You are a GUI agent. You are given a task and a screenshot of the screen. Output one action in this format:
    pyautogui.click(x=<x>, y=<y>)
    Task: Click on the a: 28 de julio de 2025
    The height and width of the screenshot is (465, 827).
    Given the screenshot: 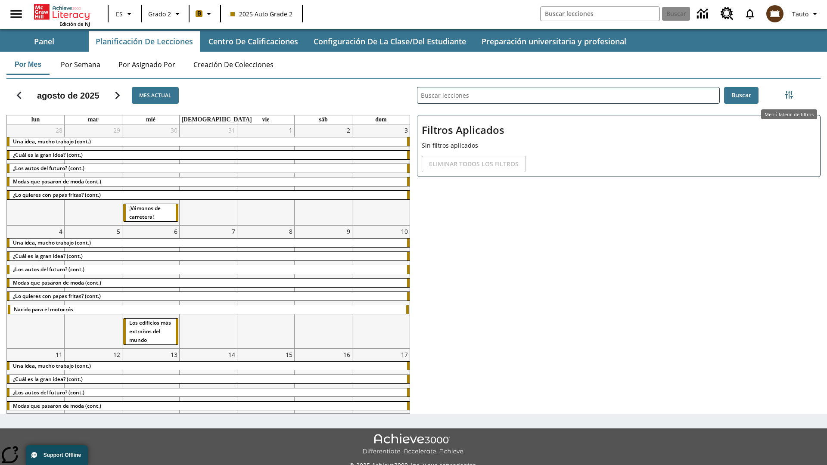 What is the action you would take?
    pyautogui.click(x=59, y=130)
    